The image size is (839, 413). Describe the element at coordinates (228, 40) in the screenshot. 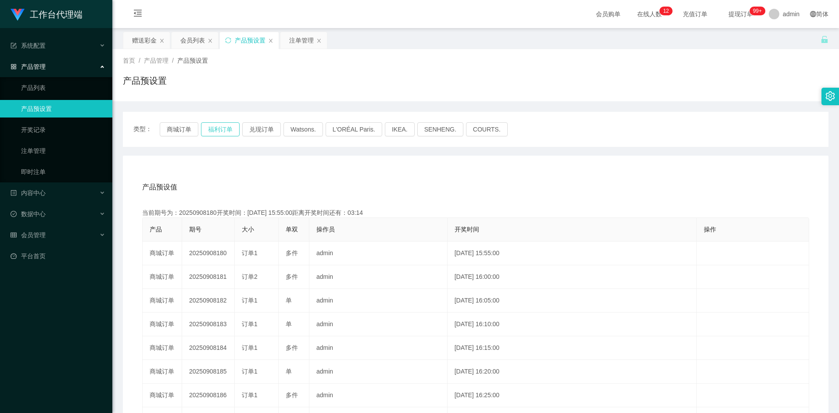

I see `i: 图标: sync` at that location.